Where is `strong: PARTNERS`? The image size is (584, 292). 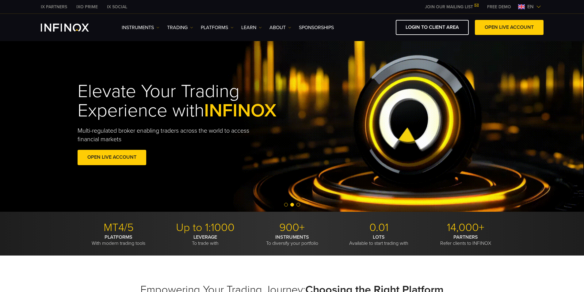 strong: PARTNERS is located at coordinates (465, 237).